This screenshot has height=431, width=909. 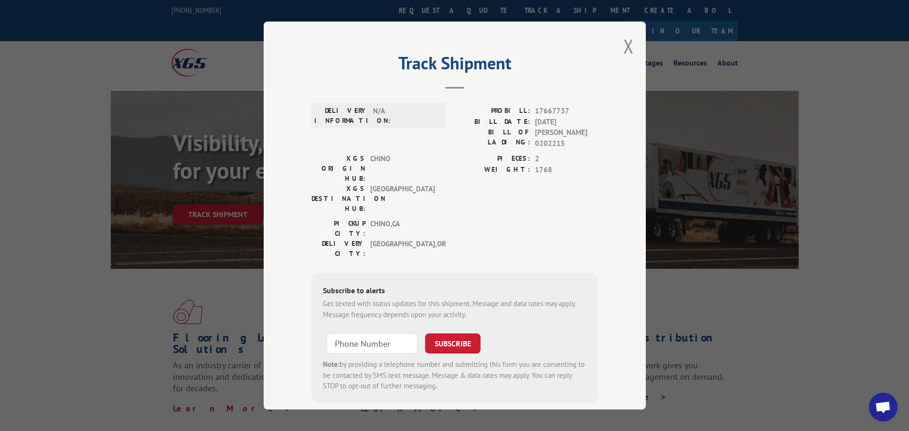 I want to click on button: Close modal, so click(x=629, y=46).